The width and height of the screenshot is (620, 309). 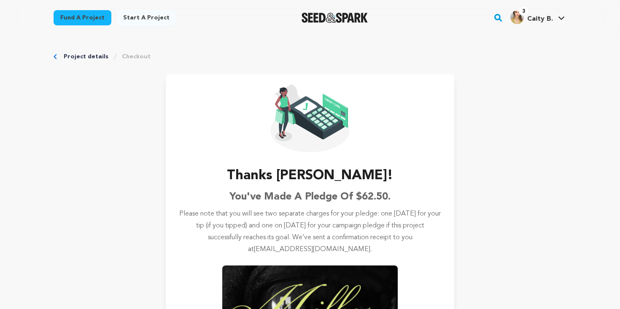 What do you see at coordinates (335, 18) in the screenshot?
I see `a: Seed&Spark Homepage` at bounding box center [335, 18].